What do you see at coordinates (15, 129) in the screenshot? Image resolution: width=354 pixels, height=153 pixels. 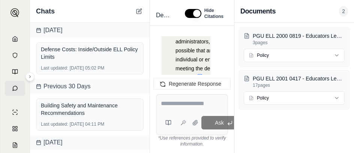 I see `a: Policy Comparisons` at bounding box center [15, 129].